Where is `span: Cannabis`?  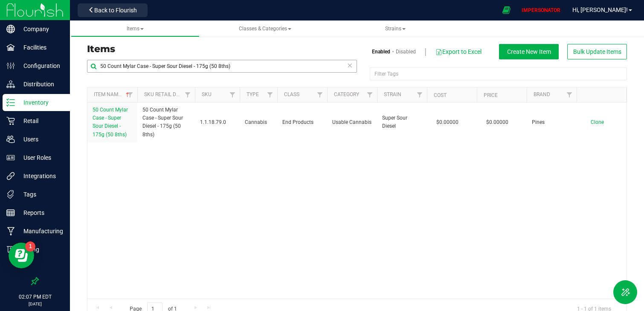 span: Cannabis is located at coordinates (258, 122).